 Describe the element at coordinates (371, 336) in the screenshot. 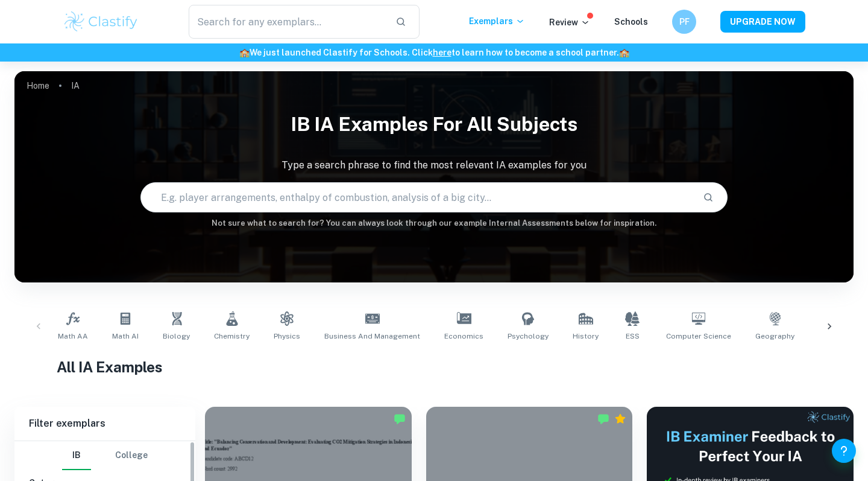

I see `span: Business and Management` at that location.